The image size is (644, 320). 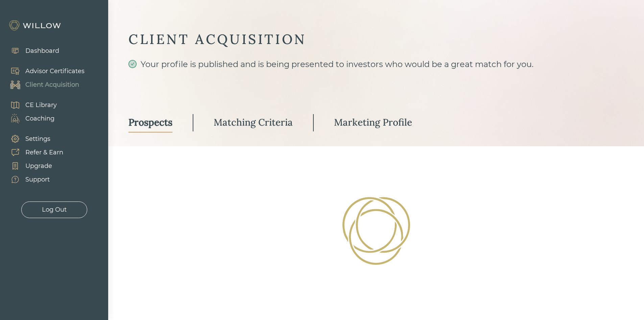 What do you see at coordinates (376, 231) in the screenshot?
I see `img: Loading!` at bounding box center [376, 231].